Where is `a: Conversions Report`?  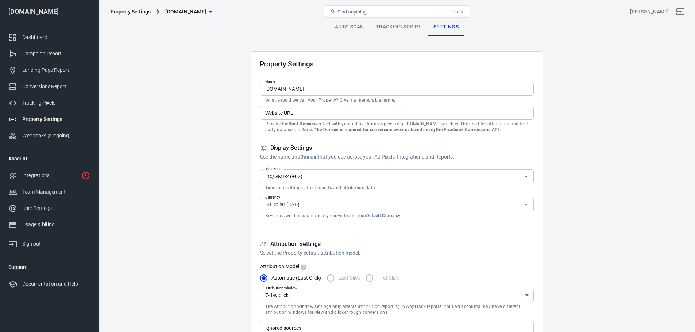
a: Conversions Report is located at coordinates (49, 86).